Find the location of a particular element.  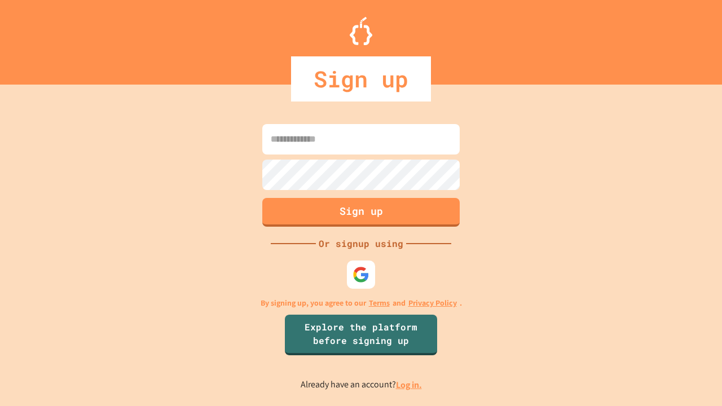

div: Sign up is located at coordinates (361, 79).